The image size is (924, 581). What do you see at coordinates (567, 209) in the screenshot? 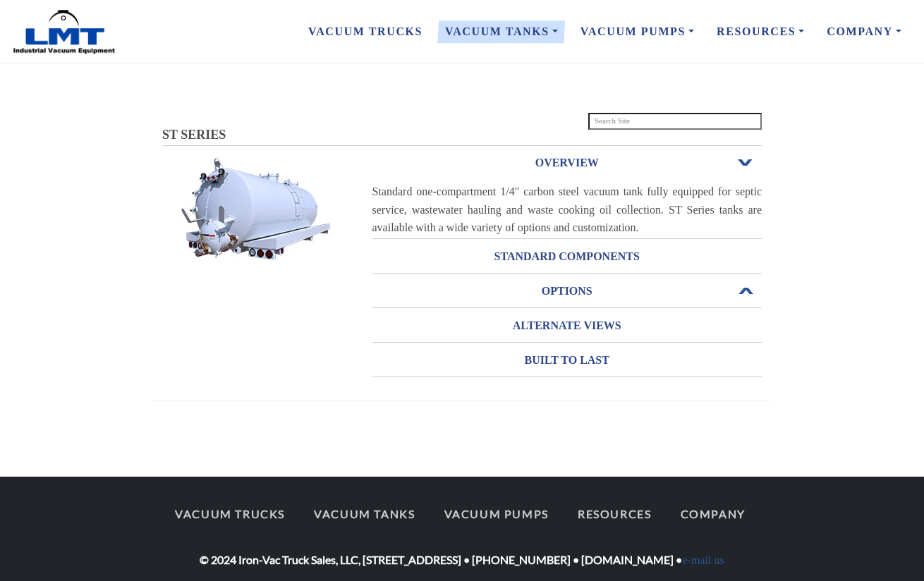
I see `div: Standard one-compartment 1/4" carbon steel vacuum tank fully equipped for septic service, wastewa...` at bounding box center [567, 209].